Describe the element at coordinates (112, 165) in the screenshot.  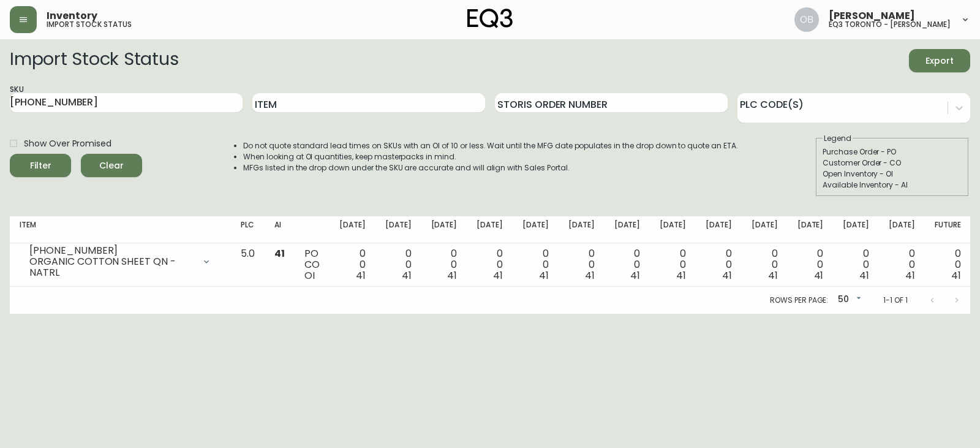
I see `button: Clear` at that location.